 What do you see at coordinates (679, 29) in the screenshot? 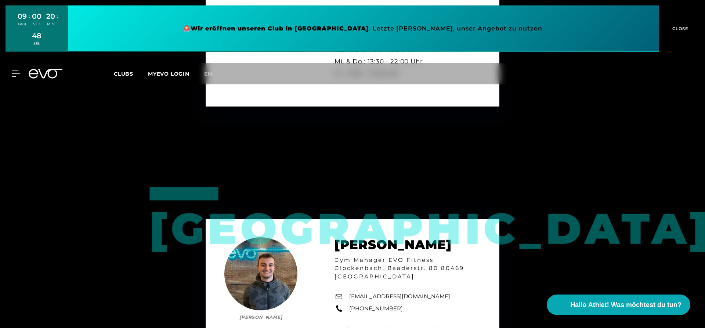
I see `span: CLOSE` at bounding box center [679, 29].